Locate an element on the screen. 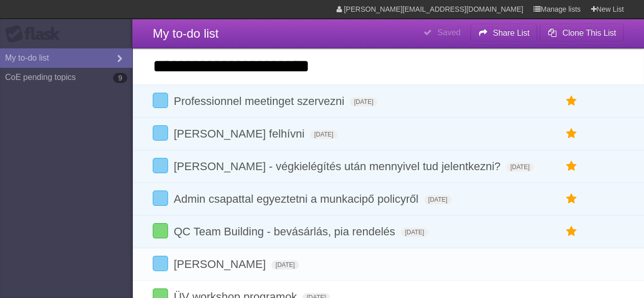  b: Saved is located at coordinates (448, 32).